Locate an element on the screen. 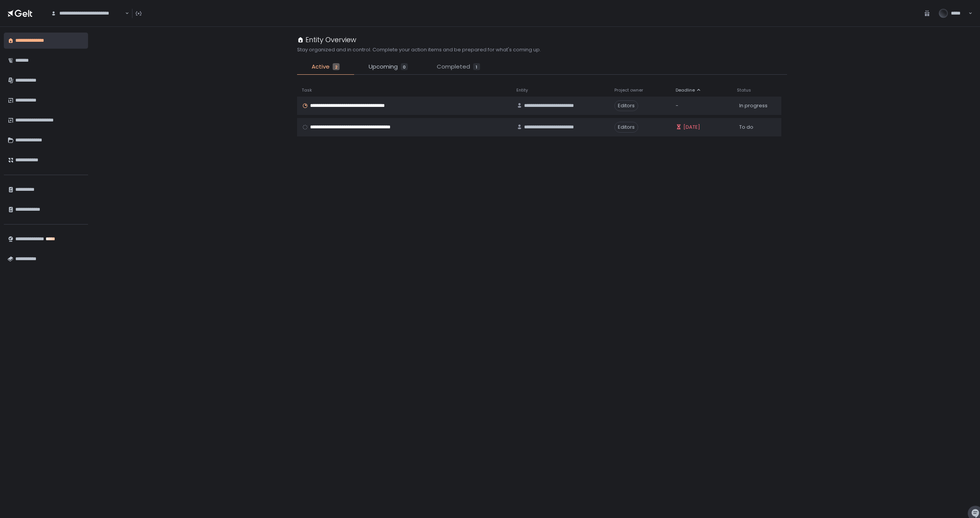 This screenshot has width=980, height=518. div: Search for option is located at coordinates (87, 13).